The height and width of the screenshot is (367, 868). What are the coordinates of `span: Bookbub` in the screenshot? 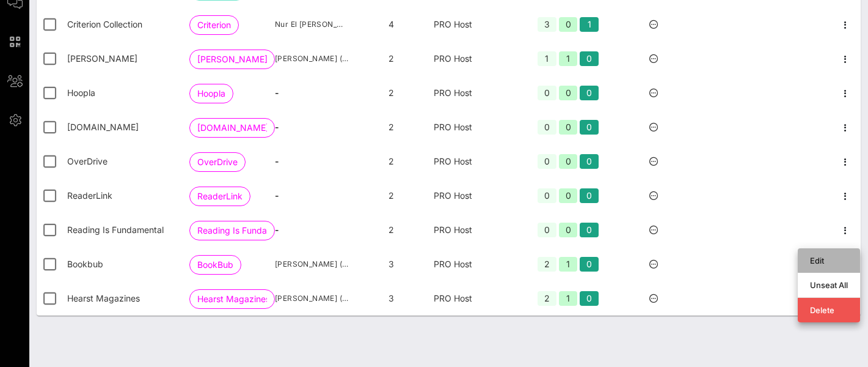 It's located at (85, 264).